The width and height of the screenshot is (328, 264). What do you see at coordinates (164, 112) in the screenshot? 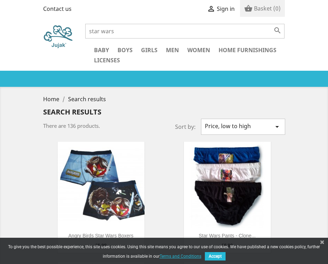
I see `h2: Search results` at bounding box center [164, 112].